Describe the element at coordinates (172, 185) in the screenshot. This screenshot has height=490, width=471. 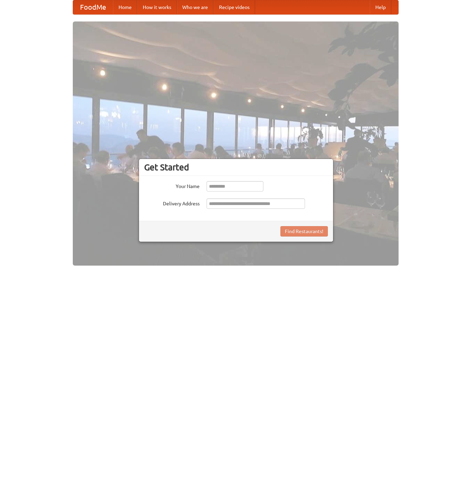
I see `label: Your Name` at that location.